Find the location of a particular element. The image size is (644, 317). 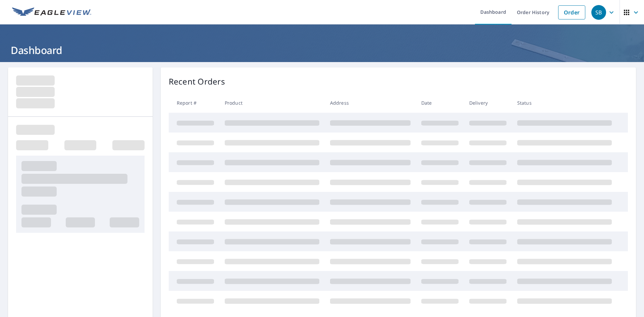

th: Report # is located at coordinates (194, 103).